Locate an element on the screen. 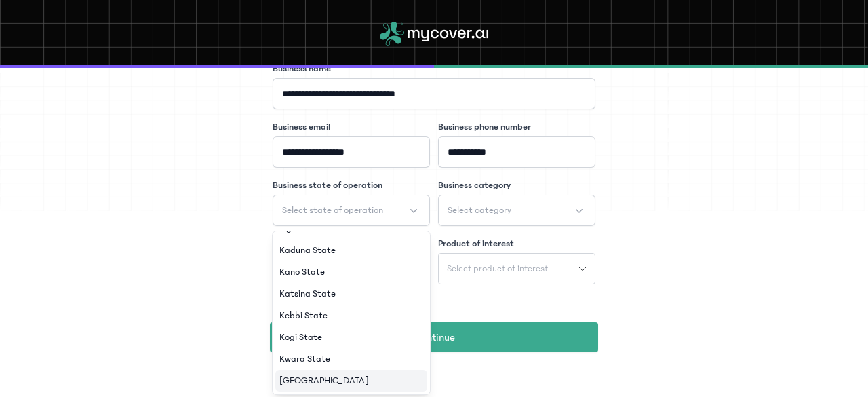 This screenshot has width=868, height=397. ul: Select state of operation is located at coordinates (352, 313).